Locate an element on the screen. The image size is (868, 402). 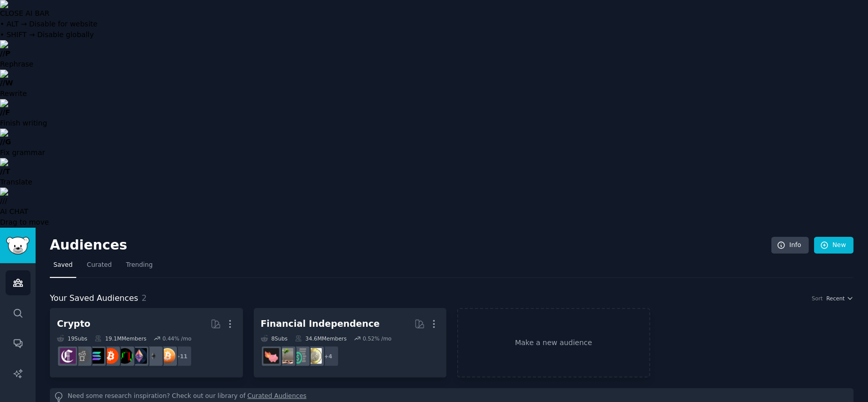
div: 8 Sub s is located at coordinates (274, 338).